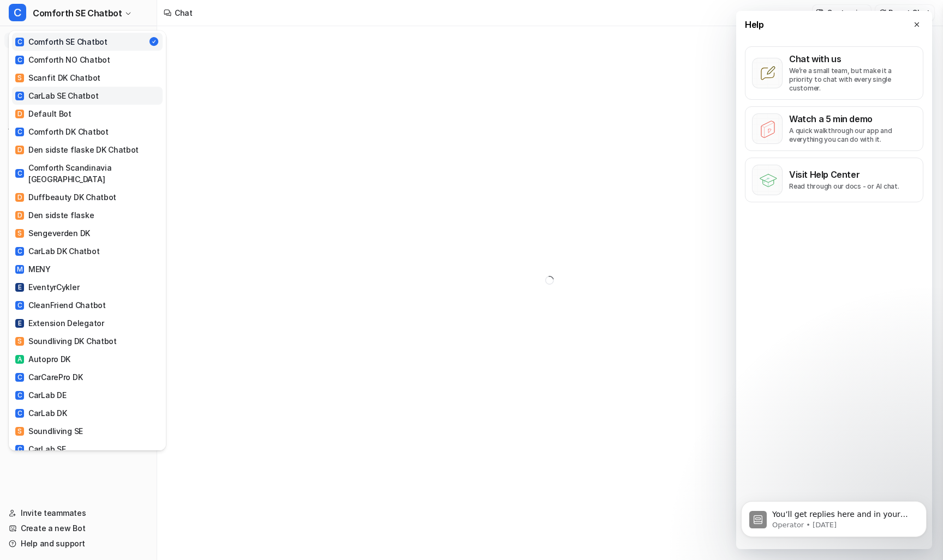  Describe the element at coordinates (41, 449) in the screenshot. I see `div: CarLab SE` at that location.